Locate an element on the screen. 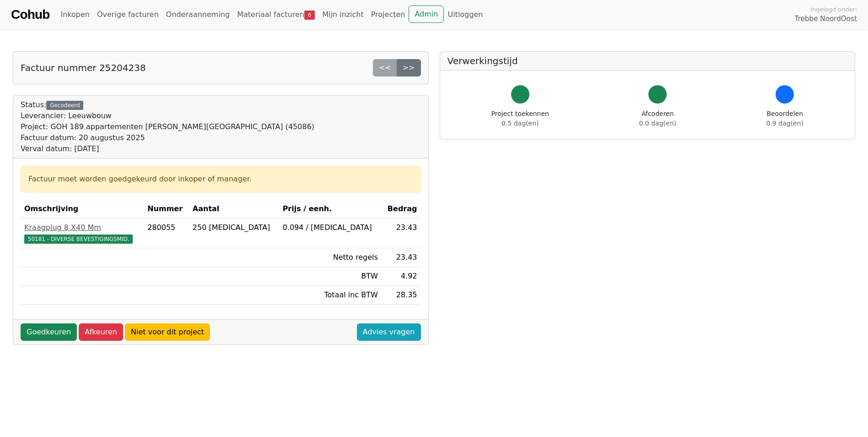  a: Kraagplug 8 X40 Mm50181 - DIVERSE BEVESTIGINGSMID. is located at coordinates (82, 233).